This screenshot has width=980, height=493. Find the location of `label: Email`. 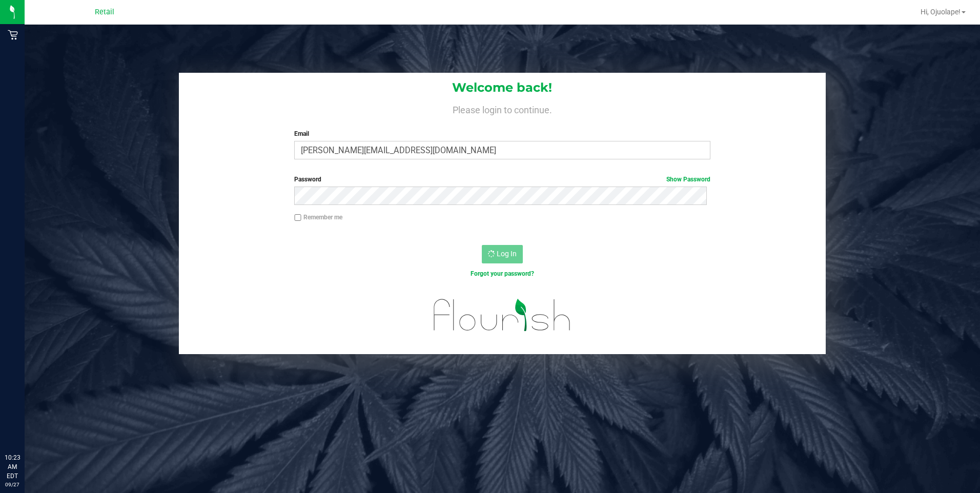

label: Email is located at coordinates (502, 134).